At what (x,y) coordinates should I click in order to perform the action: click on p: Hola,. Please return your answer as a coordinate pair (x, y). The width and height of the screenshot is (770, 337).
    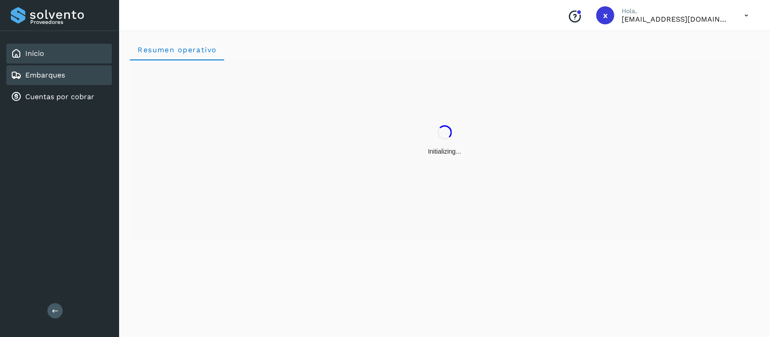
    Looking at the image, I should click on (676, 11).